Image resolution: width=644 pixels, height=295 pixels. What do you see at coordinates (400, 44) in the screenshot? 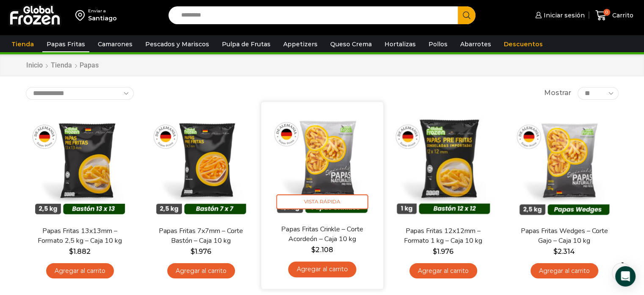
I see `a: Hortalizas` at bounding box center [400, 44].